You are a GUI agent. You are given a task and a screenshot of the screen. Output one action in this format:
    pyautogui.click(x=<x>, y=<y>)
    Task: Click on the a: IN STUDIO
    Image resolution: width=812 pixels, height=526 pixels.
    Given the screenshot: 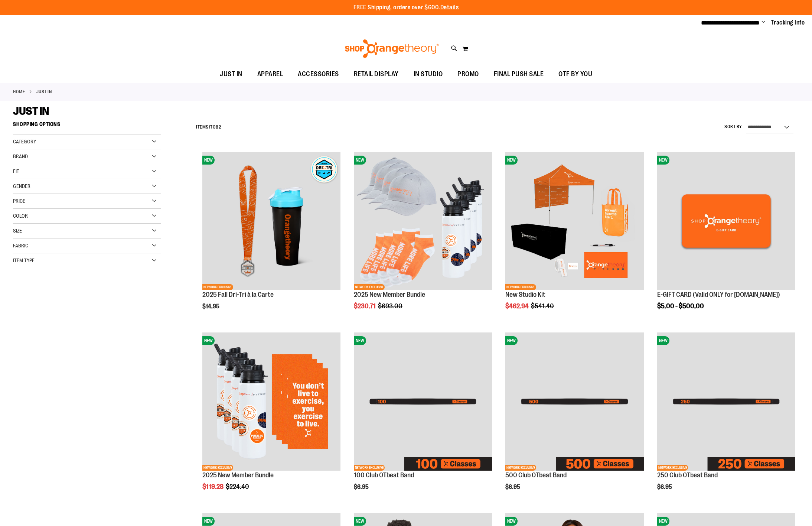 What is the action you would take?
    pyautogui.click(x=428, y=75)
    